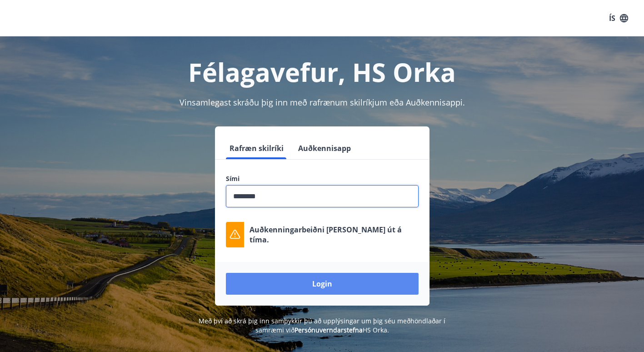  I want to click on a: Persónuverndarstefna, so click(329, 330).